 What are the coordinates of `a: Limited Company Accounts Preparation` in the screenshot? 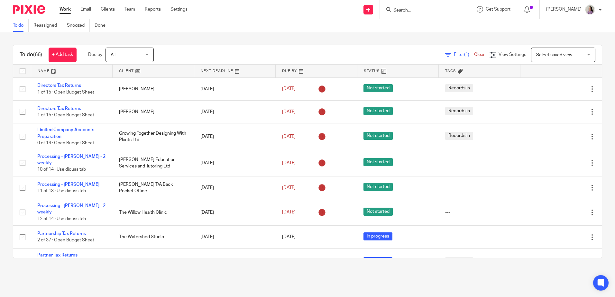 It's located at (66, 133).